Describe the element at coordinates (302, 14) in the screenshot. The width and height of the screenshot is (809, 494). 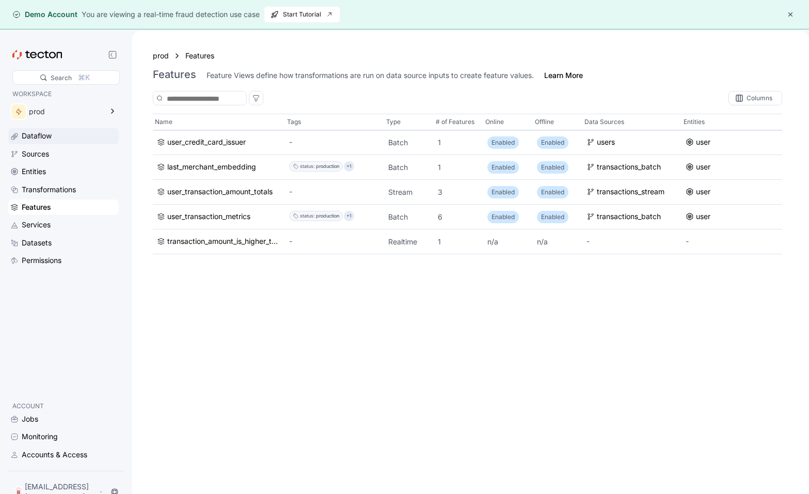
I see `button: Start Tutorial` at that location.